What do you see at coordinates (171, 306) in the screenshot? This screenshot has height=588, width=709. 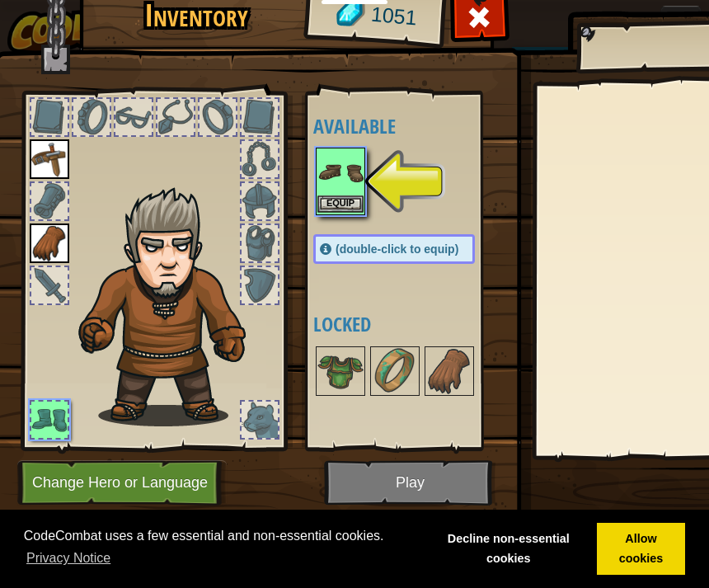 I see `img: hair_m2.png` at bounding box center [171, 306].